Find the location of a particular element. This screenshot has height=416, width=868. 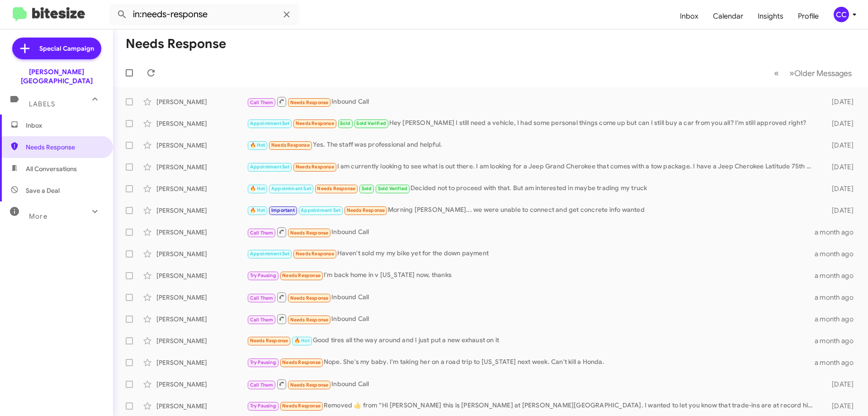

div: Yes. The staff was professional and helpful. is located at coordinates (533, 144).